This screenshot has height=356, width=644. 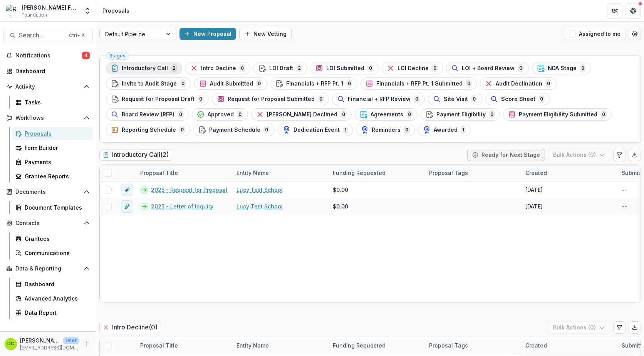 I want to click on div: Tasks, so click(x=55, y=102).